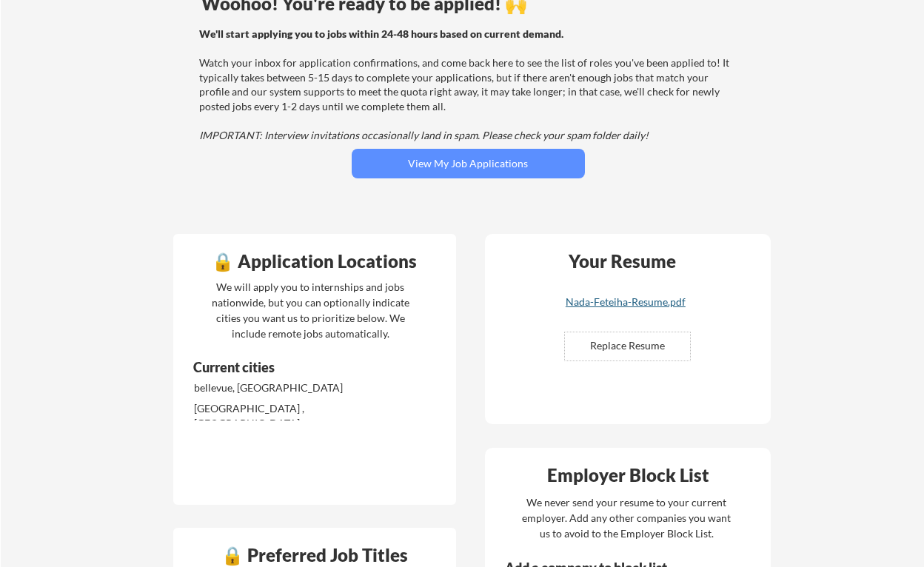 This screenshot has height=567, width=924. Describe the element at coordinates (626, 308) in the screenshot. I see `a: Nada-Feteiha-Resume.pdf` at that location.